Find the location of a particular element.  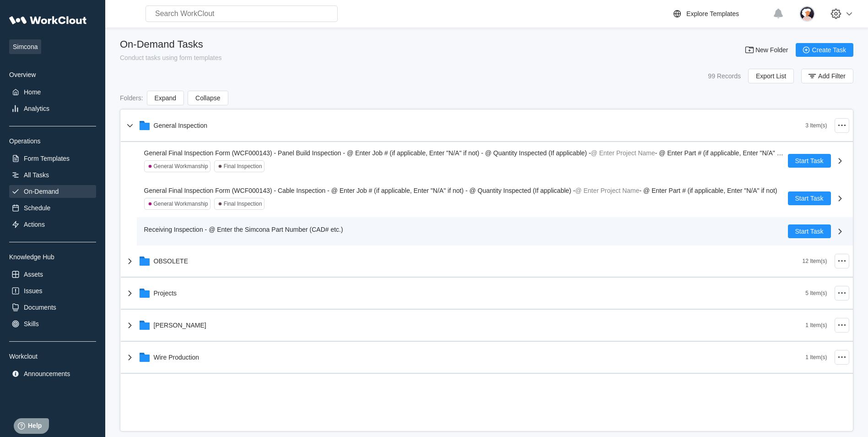

a: Assets is located at coordinates (53, 274).